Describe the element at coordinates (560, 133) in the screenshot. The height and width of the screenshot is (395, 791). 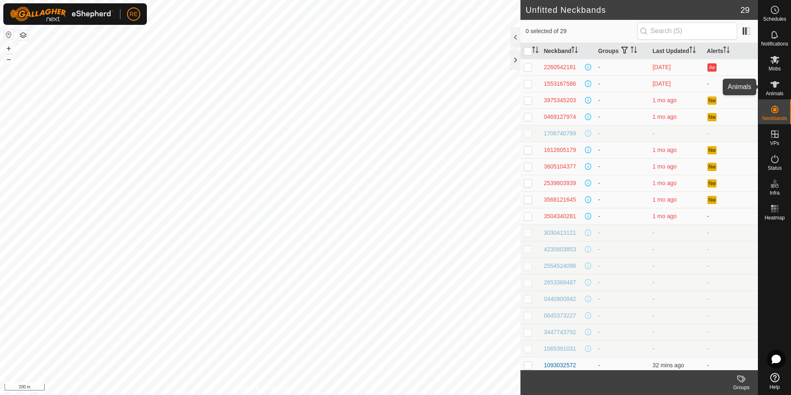
I see `div: 1706740799` at that location.